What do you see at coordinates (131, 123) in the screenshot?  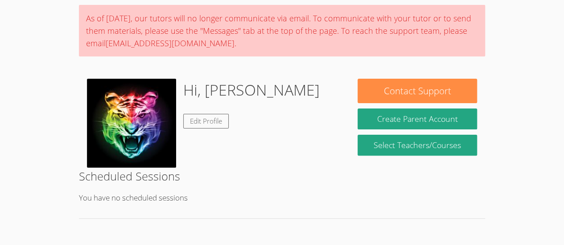 I see `img: 1167580.jpg` at bounding box center [131, 123].